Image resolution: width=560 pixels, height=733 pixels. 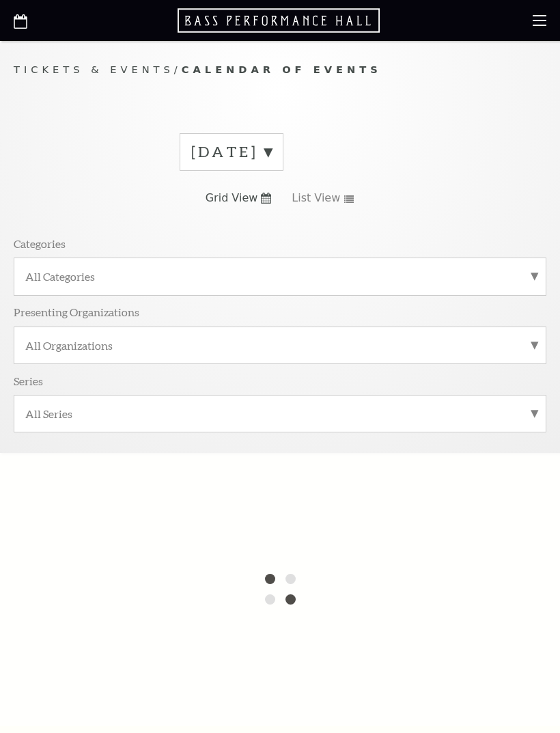 What do you see at coordinates (93, 69) in the screenshot?
I see `span: Tickets & Events` at bounding box center [93, 69].